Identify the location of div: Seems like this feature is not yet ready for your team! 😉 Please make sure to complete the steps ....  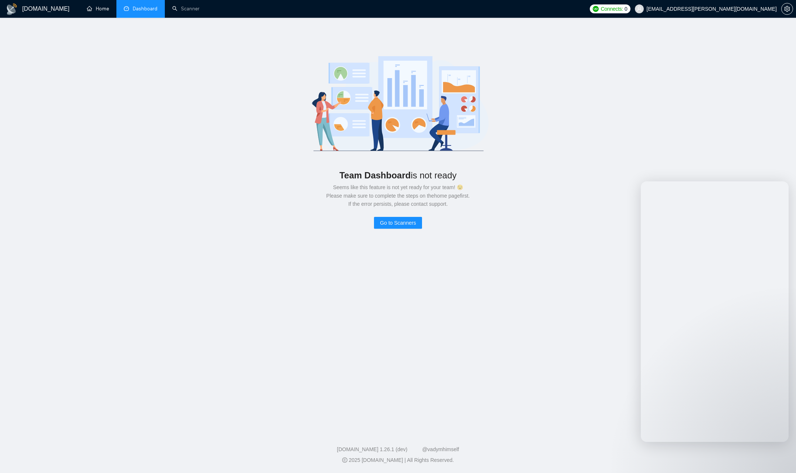
(398, 195).